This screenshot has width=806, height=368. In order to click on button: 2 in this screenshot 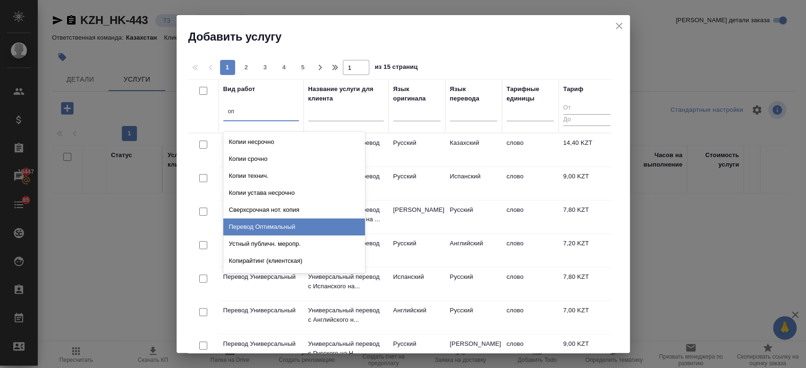, I will do `click(247, 68)`.